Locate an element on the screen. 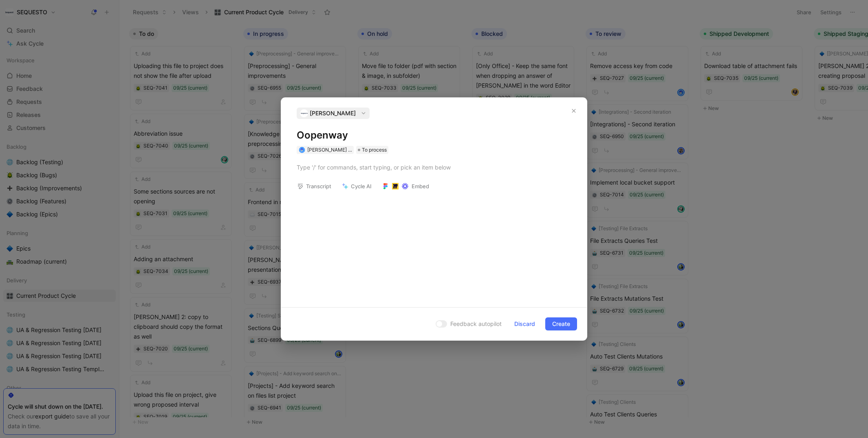 The height and width of the screenshot is (438, 868). span: To process is located at coordinates (374, 150).